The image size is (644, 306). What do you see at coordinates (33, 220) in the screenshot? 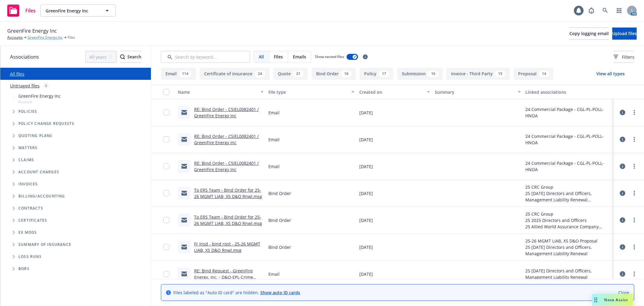
I see `span: Certificates` at bounding box center [33, 220].